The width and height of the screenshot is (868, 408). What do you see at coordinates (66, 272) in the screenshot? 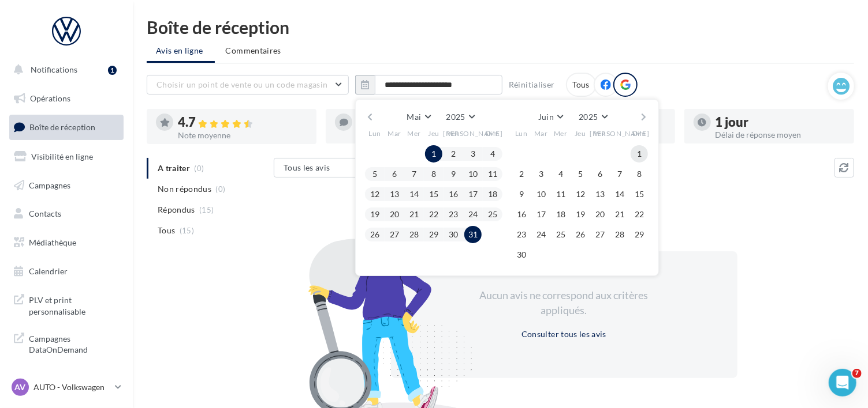
I see `a: Calendrier` at bounding box center [66, 272].